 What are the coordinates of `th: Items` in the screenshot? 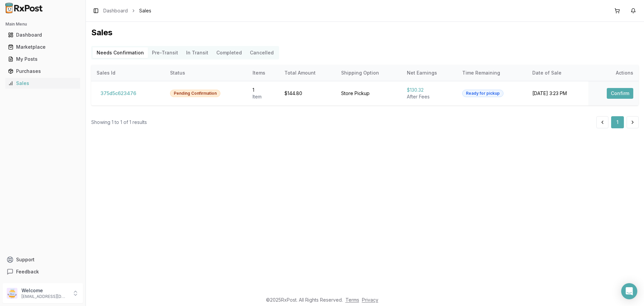 It's located at (263, 73).